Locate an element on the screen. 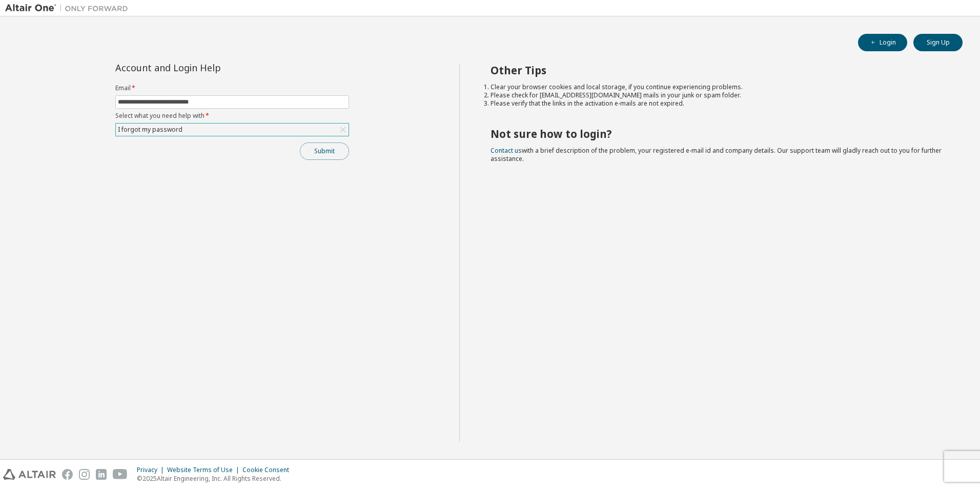 This screenshot has height=489, width=980. li: Please verify that the links in the activation e-mails are not expired. is located at coordinates (718, 104).